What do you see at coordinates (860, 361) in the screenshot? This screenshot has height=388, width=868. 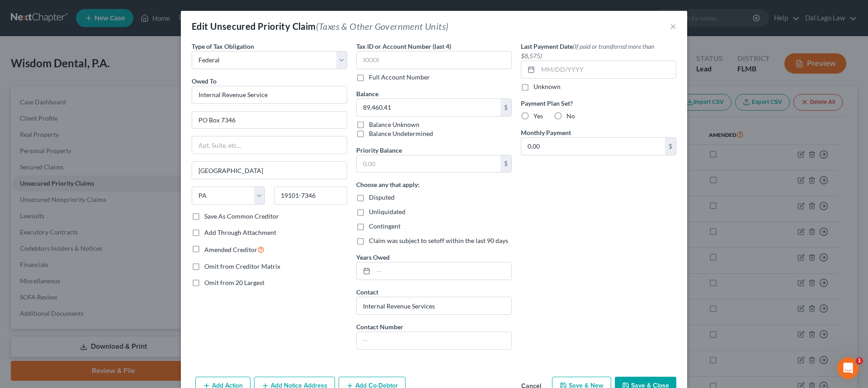 I see `span: 1` at bounding box center [860, 361].